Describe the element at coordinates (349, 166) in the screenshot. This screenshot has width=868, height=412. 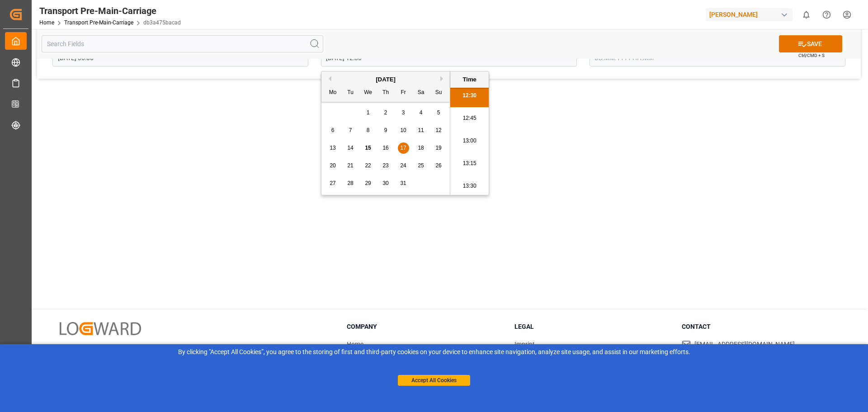
I see `span: 21` at that location.